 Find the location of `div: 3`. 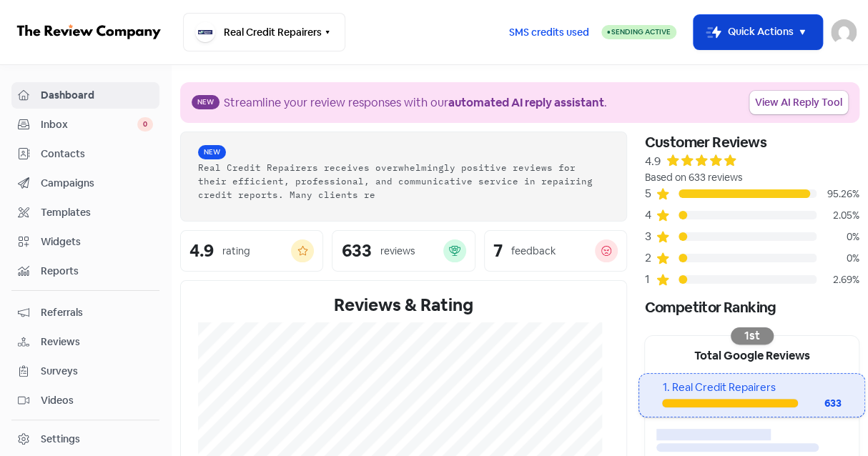

div: 3 is located at coordinates (650, 237).